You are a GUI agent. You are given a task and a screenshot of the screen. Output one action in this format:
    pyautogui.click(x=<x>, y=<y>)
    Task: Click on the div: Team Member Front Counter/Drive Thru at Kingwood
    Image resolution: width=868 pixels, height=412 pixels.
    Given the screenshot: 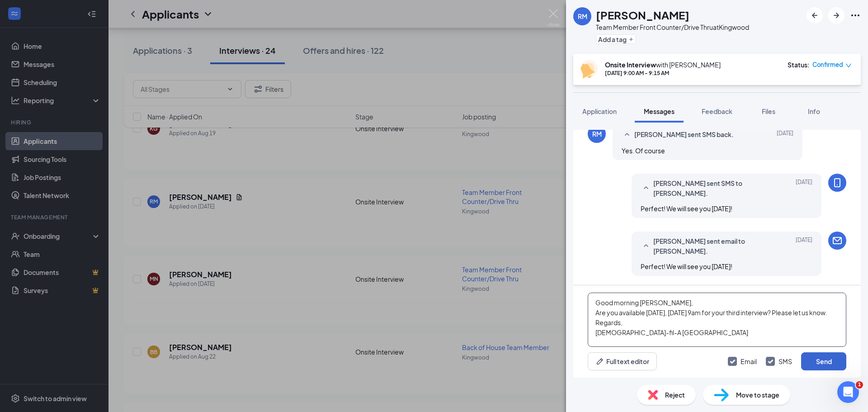 What is the action you would take?
    pyautogui.click(x=672, y=27)
    